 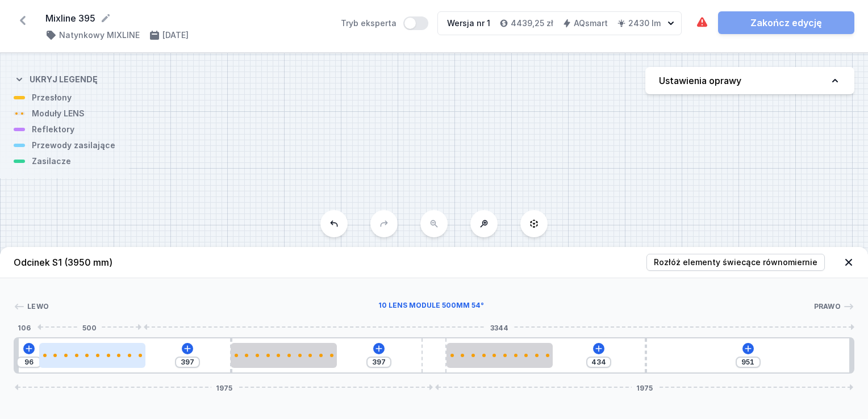 I want to click on button: Rozłóż elementy świecące równomiernie, so click(x=736, y=262).